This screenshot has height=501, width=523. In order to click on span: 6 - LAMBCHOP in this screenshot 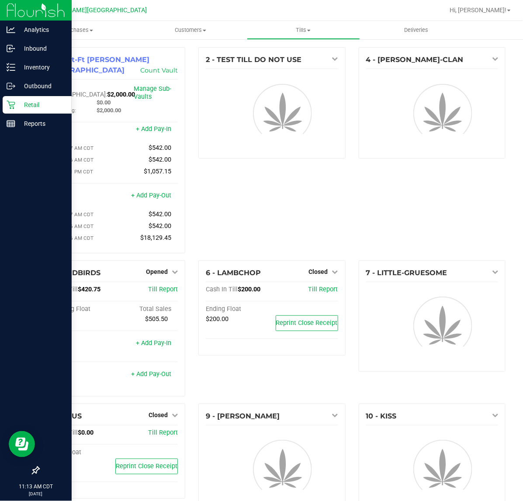, I will do `click(233, 273)`.